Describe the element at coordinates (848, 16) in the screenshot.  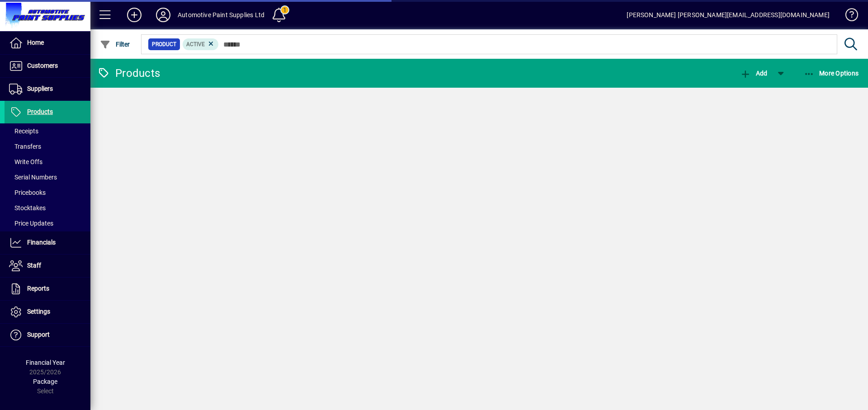
I see `a: Knowledge Base` at that location.